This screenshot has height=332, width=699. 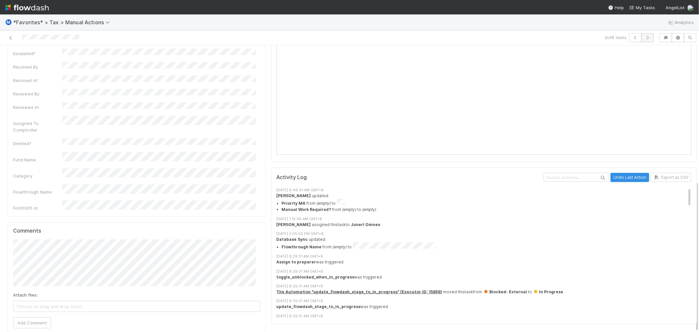 I want to click on label: Attach files:, so click(x=25, y=295).